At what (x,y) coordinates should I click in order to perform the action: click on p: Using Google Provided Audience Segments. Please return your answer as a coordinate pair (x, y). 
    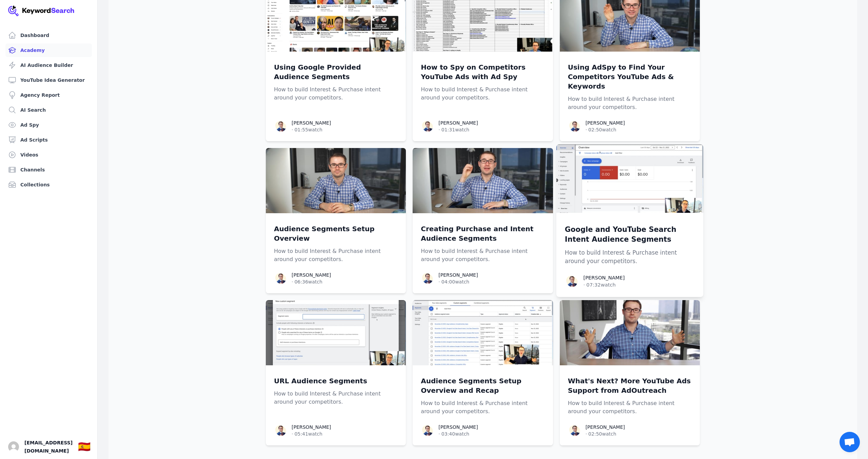
    Looking at the image, I should click on (336, 72).